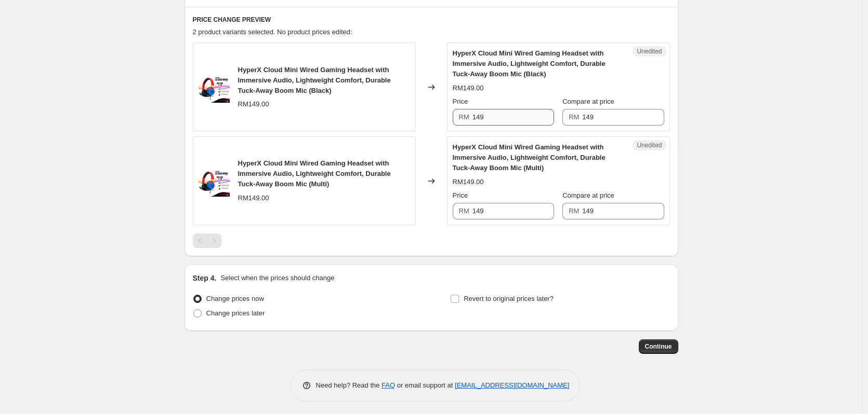 The width and height of the screenshot is (868, 414). I want to click on a: FAQ, so click(388, 386).